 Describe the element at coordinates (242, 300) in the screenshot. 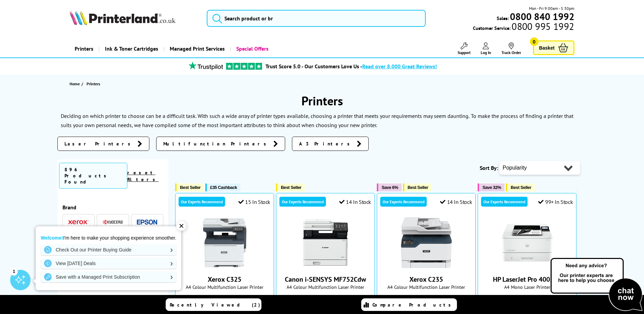

I see `span: (87)` at that location.